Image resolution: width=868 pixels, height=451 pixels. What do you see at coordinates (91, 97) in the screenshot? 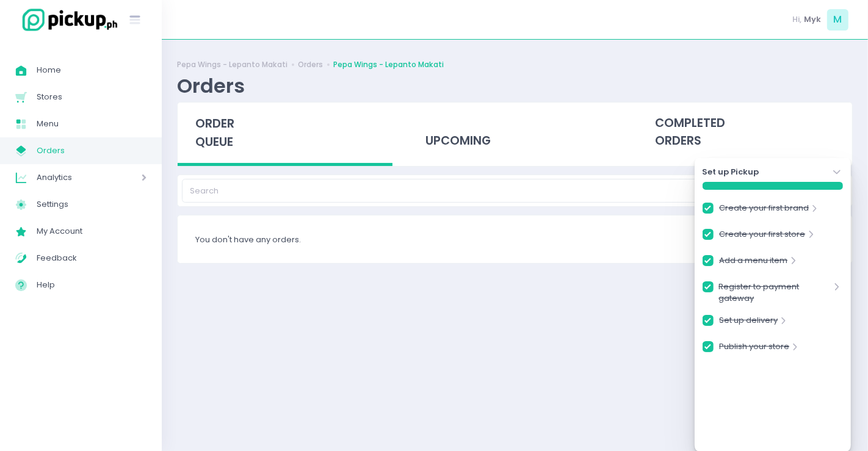
I see `span: Stores` at bounding box center [91, 97].